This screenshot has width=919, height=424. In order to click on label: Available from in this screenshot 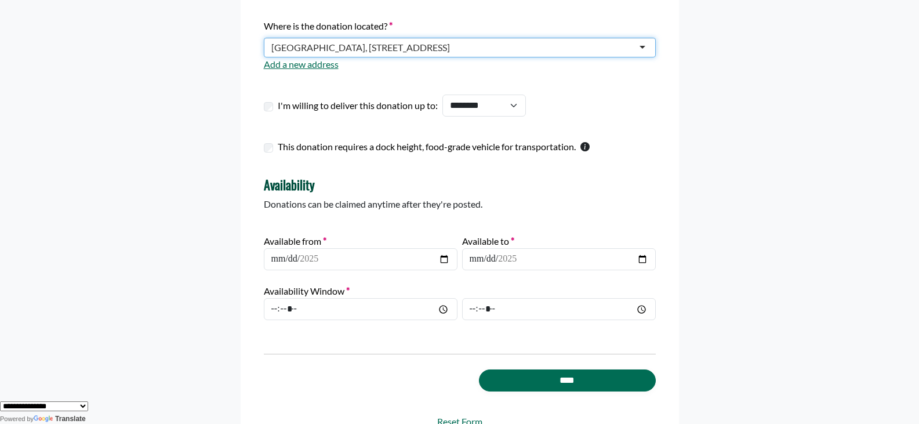, I will do `click(295, 241)`.